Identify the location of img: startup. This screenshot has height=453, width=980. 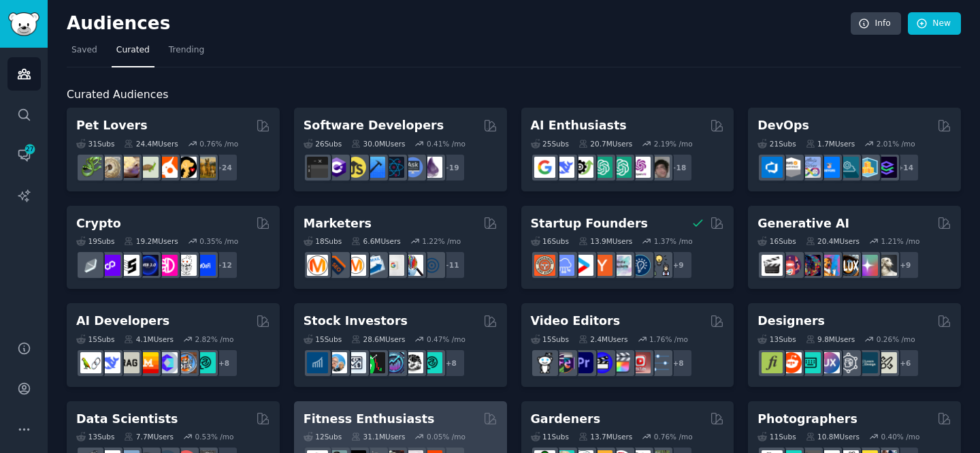
(583, 265).